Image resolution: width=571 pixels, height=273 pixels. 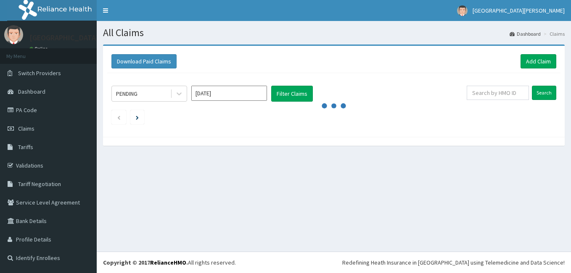 I want to click on svg: audio-loading, so click(x=334, y=106).